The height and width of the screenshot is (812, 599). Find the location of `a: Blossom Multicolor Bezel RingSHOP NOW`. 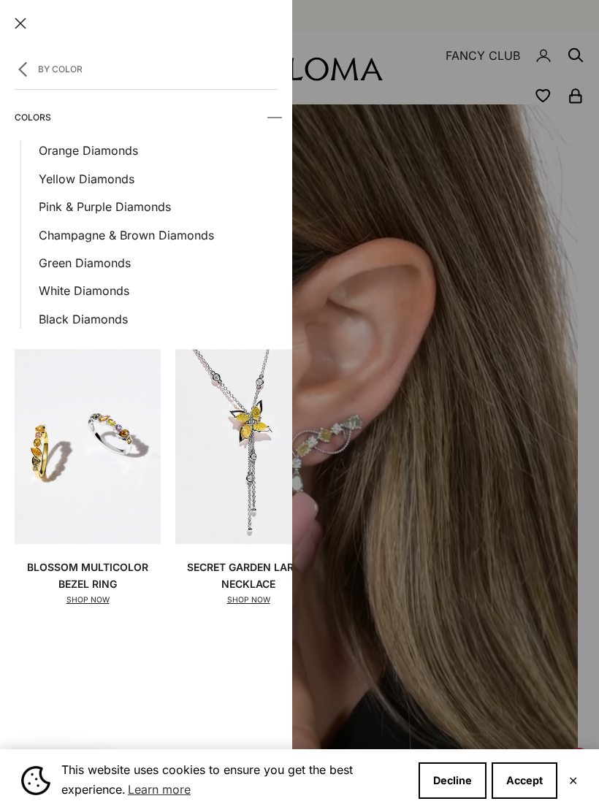

a: Blossom Multicolor Bezel RingSHOP NOW is located at coordinates (88, 477).